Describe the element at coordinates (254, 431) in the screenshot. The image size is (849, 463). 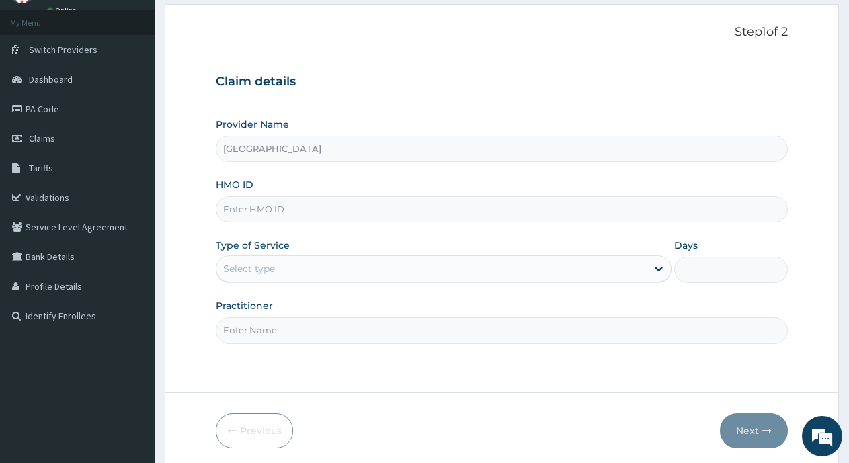
I see `button: Previous` at that location.